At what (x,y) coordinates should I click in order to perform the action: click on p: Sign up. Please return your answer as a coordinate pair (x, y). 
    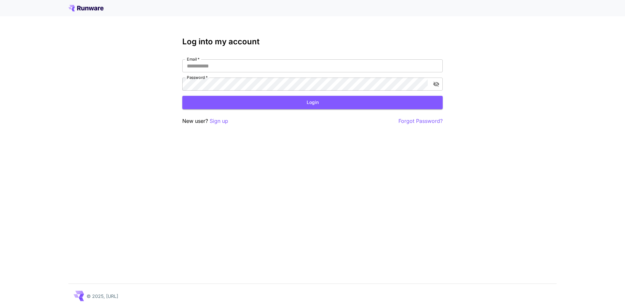
    Looking at the image, I should click on (219, 121).